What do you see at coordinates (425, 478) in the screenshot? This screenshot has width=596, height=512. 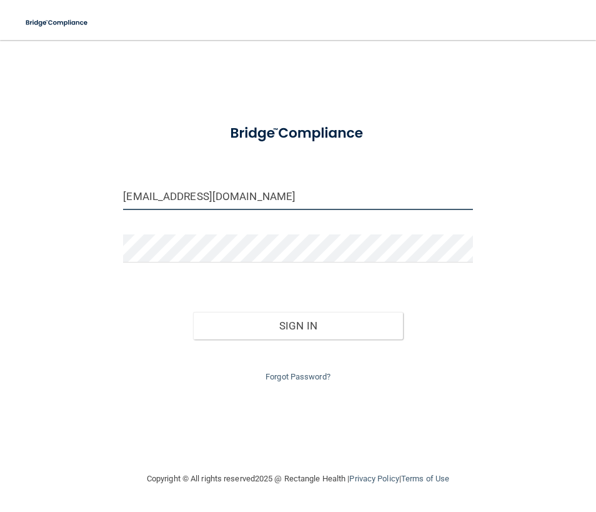 I see `a: Terms of Use` at bounding box center [425, 478].